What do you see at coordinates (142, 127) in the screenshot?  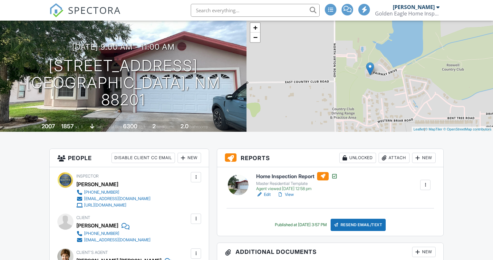 I see `span: sq.ft.` at bounding box center [142, 127].